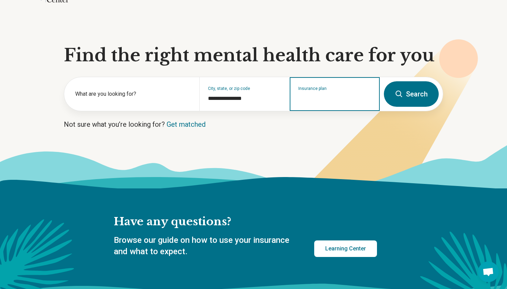 The width and height of the screenshot is (507, 289). Describe the element at coordinates (346, 249) in the screenshot. I see `a: Learning Center` at that location.